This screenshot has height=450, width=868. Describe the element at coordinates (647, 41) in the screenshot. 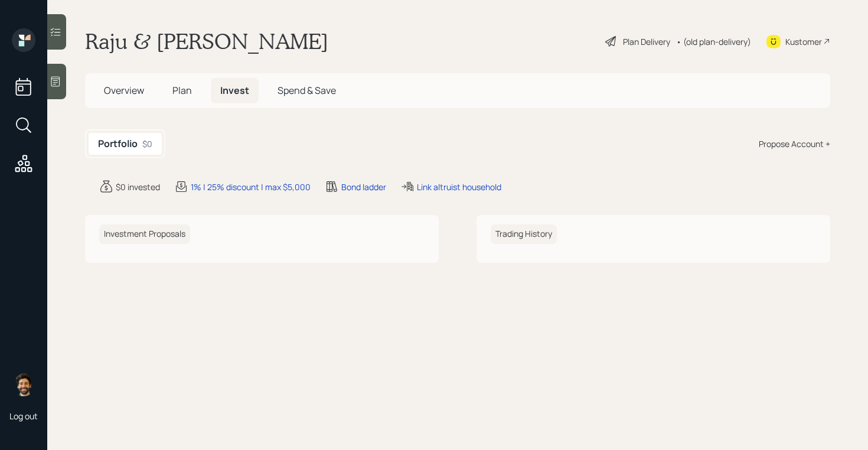

I see `div: Plan Delivery` at that location.